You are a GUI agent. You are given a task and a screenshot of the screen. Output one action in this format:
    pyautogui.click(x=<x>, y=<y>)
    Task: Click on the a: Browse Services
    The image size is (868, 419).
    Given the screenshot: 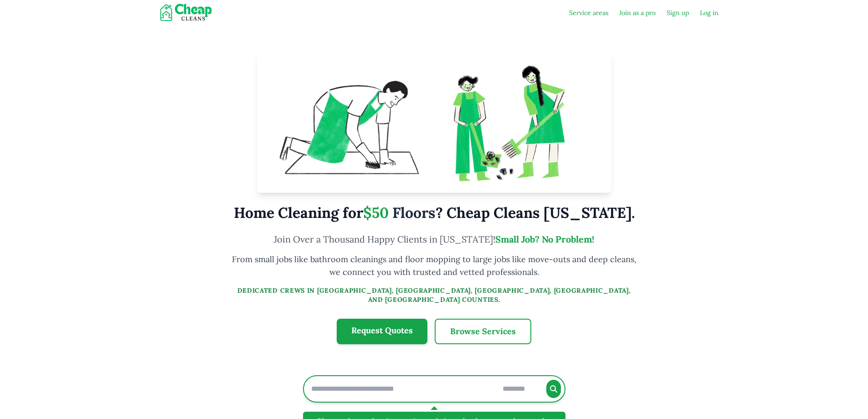 What is the action you would take?
    pyautogui.click(x=483, y=332)
    